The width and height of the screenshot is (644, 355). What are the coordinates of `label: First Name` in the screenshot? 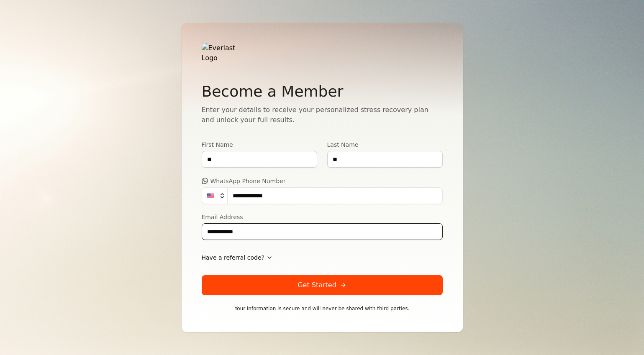 It's located at (260, 145).